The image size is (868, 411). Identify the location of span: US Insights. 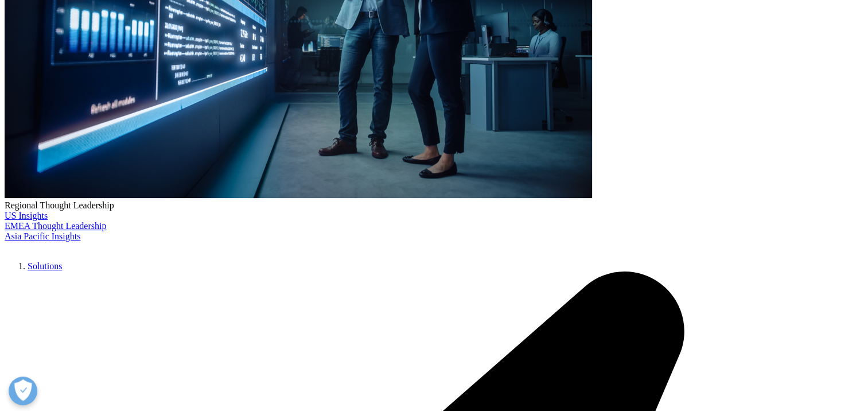
(26, 215).